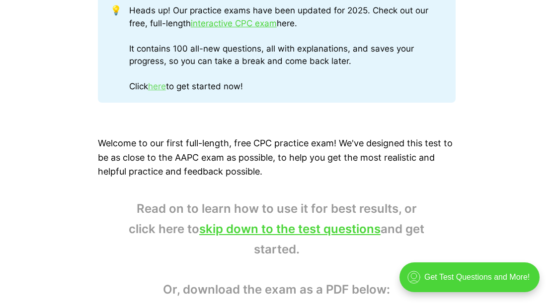 This screenshot has height=306, width=553. What do you see at coordinates (277, 158) in the screenshot?
I see `p: Welcome to our first full-length, free CPC practice exam! We've designed this test to be as close...` at bounding box center [277, 158].